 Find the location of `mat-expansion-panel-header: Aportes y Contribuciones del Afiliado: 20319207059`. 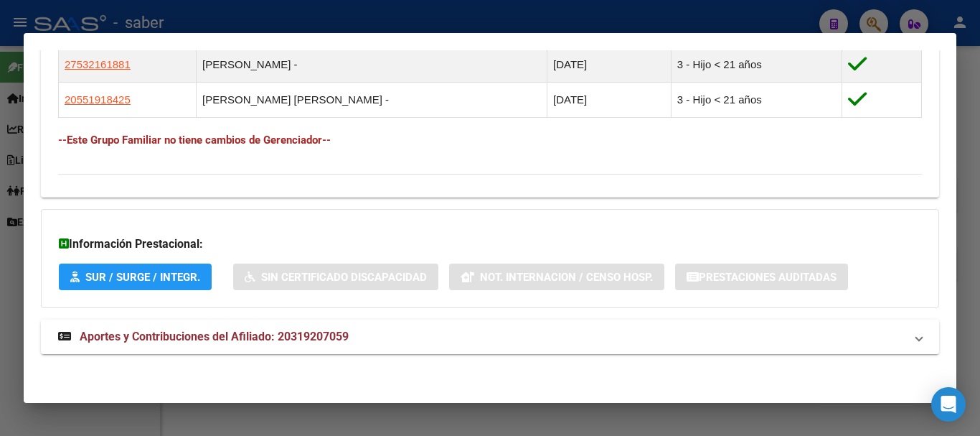

mat-expansion-panel-header: Aportes y Contribuciones del Afiliado: 20319207059 is located at coordinates (490, 337).